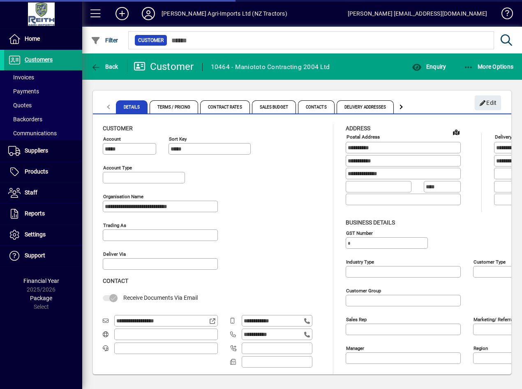  I want to click on mat-label: Trading as, so click(115, 225).